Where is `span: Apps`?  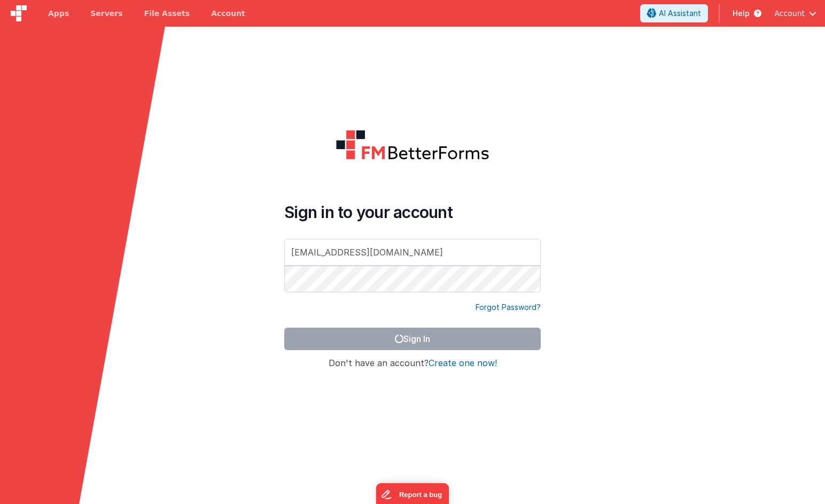 span: Apps is located at coordinates (58, 13).